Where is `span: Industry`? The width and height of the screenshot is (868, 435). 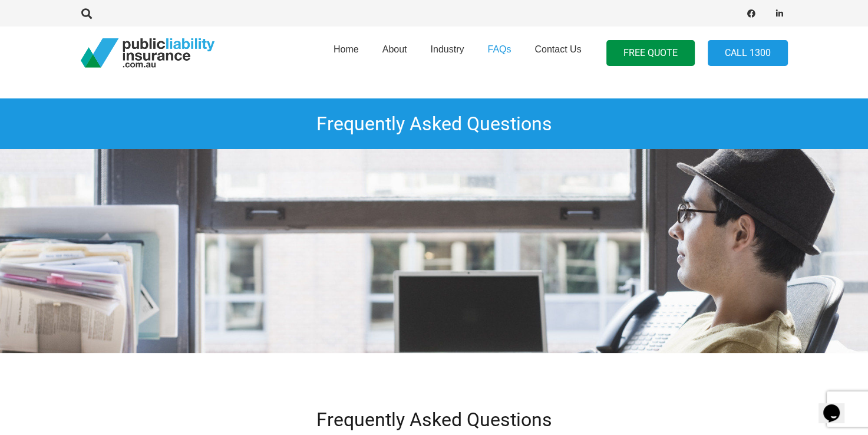 span: Industry is located at coordinates (447, 49).